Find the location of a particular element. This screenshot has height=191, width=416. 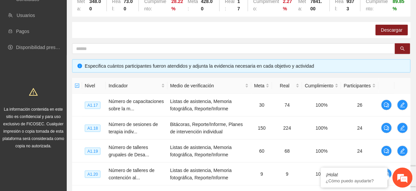

th: Participantes is located at coordinates (360, 86).